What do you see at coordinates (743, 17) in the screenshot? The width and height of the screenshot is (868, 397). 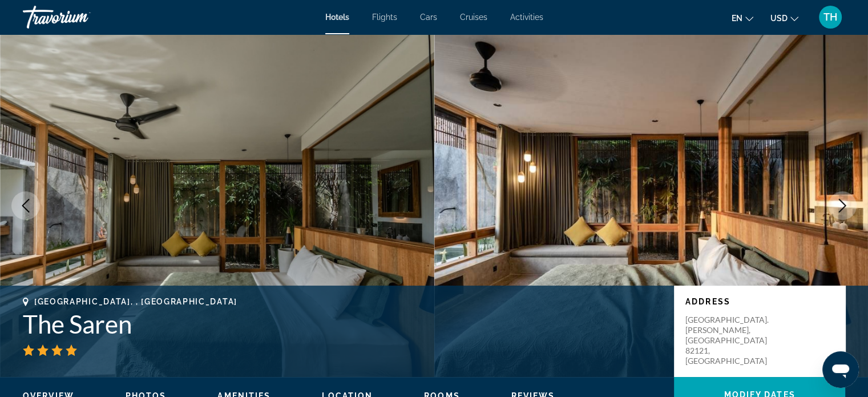 I see `button: Change language` at bounding box center [743, 17].